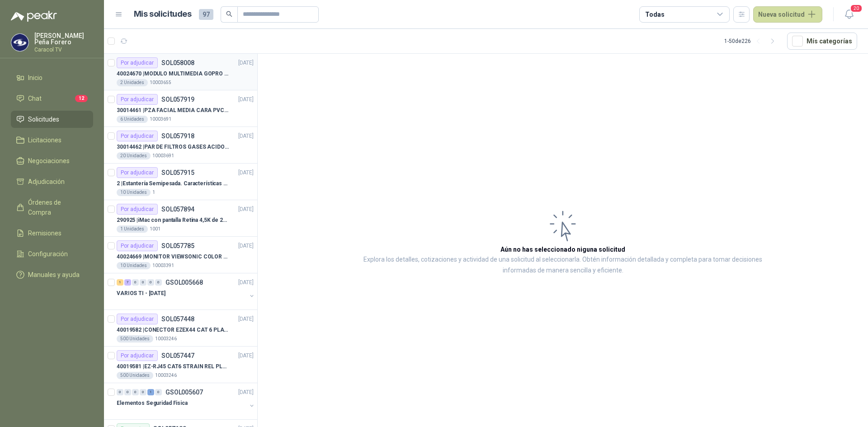 This screenshot has height=427, width=868. I want to click on p: 40024670 | MODULO MULTIMEDIA GOPRO HERO 12 BLACK, so click(173, 74).